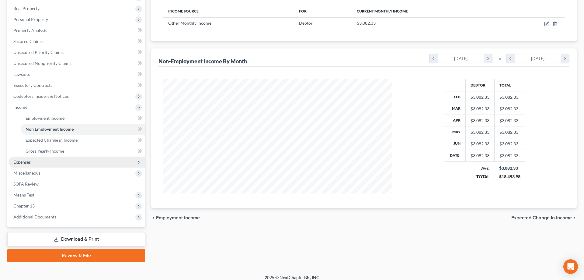  Describe the element at coordinates (76, 255) in the screenshot. I see `a: Review & File` at that location.